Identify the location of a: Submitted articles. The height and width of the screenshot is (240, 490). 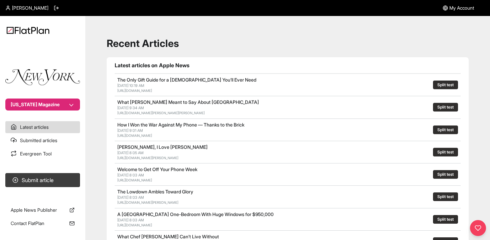
(43, 141).